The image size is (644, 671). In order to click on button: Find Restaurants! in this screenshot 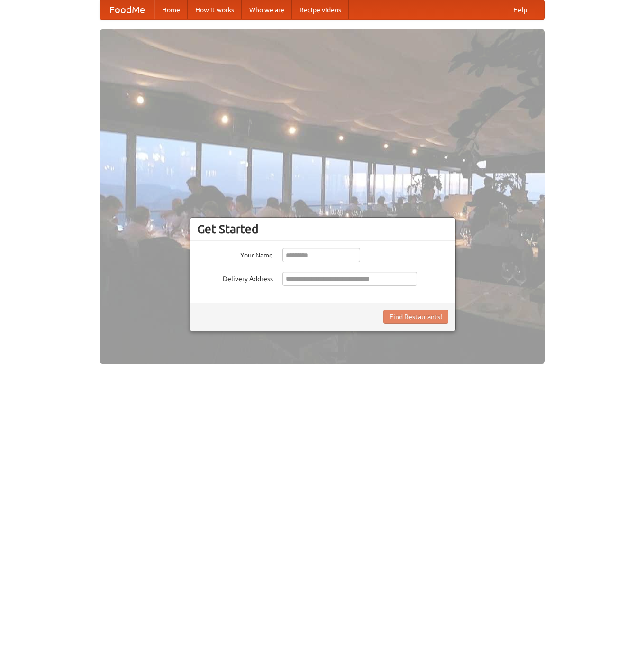, I will do `click(416, 317)`.